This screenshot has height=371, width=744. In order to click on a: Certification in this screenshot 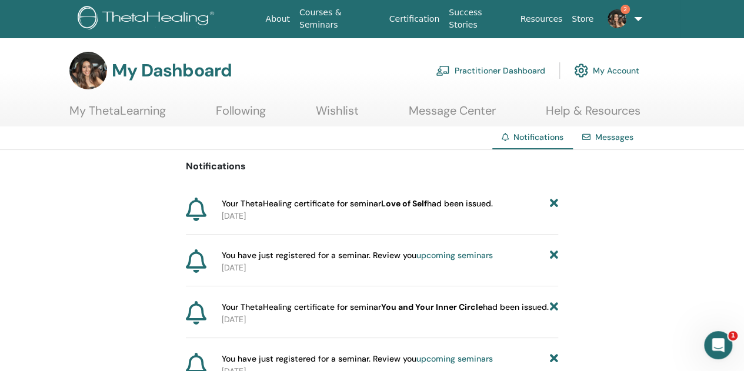, I will do `click(414, 19)`.